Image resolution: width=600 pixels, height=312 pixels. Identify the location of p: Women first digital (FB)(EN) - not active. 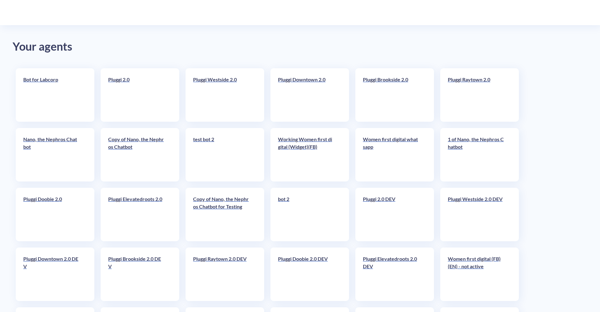
(476, 263).